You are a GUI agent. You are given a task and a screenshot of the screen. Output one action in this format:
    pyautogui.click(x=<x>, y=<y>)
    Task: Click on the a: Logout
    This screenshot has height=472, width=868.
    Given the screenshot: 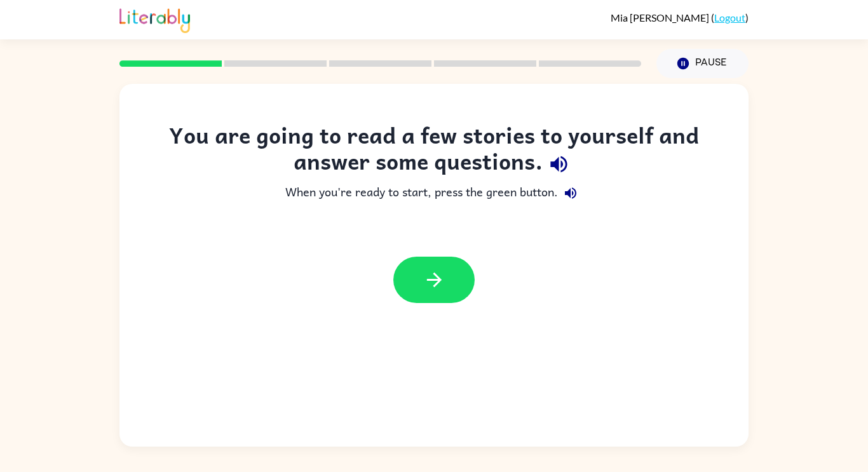 What is the action you would take?
    pyautogui.click(x=729, y=17)
    